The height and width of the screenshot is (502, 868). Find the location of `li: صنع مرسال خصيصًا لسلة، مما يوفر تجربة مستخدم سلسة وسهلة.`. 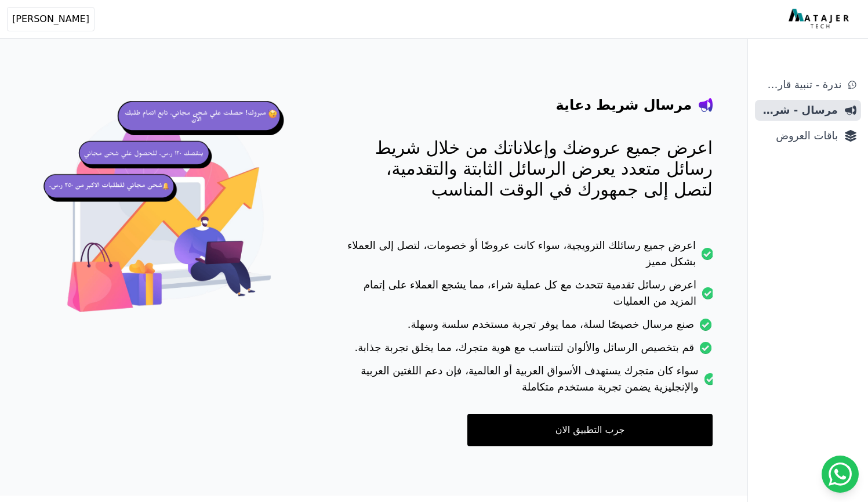

li: صنع مرسال خصيصًا لسلة، مما يوفر تجربة مستخدم سلسة وسهلة. is located at coordinates (529, 328).